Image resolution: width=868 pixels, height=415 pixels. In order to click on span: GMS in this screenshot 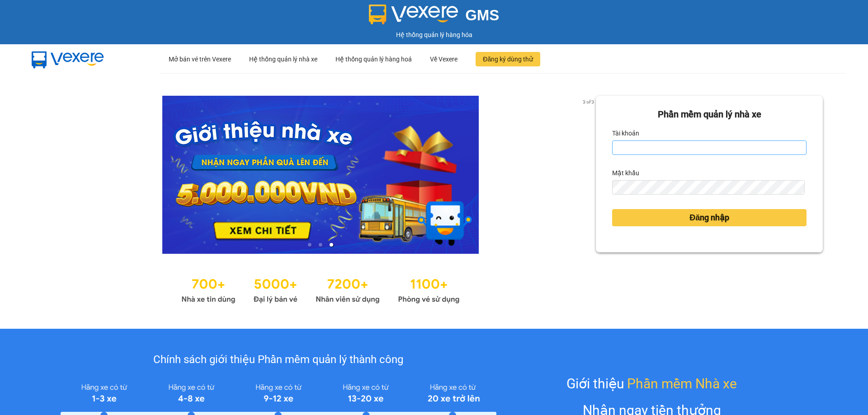, I will do `click(481, 15)`.